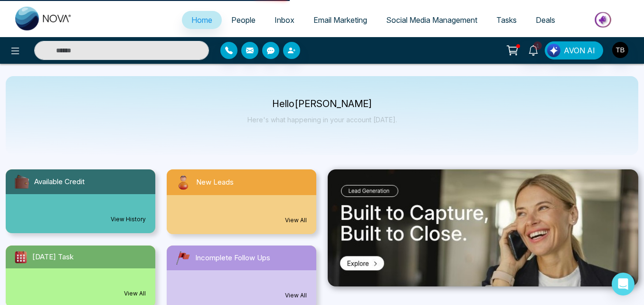  Describe the element at coordinates (580, 50) in the screenshot. I see `span: AVON AI` at that location.